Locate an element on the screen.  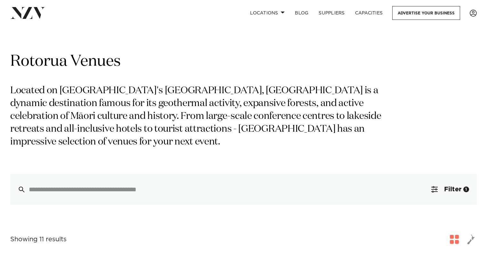
a: Advertise your business is located at coordinates (426, 13).